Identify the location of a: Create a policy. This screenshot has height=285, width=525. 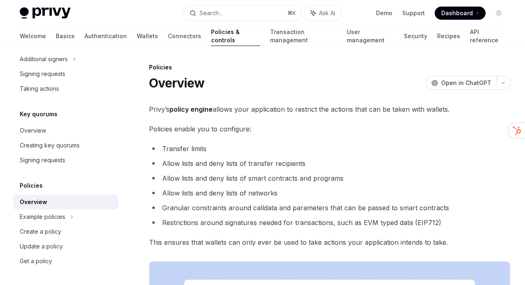
(66, 231).